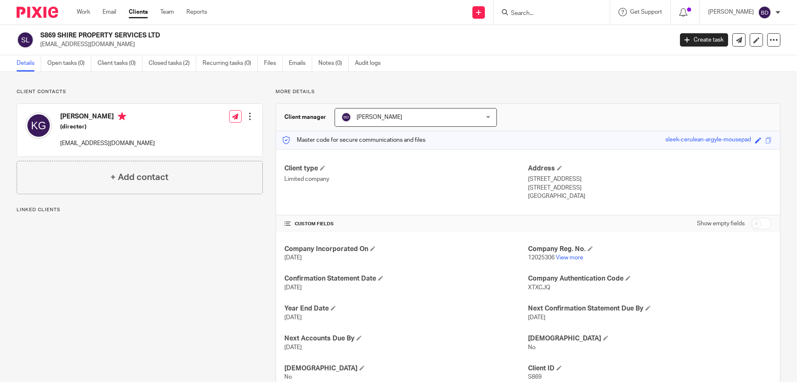 The image size is (797, 382). I want to click on span: Get Support, so click(646, 12).